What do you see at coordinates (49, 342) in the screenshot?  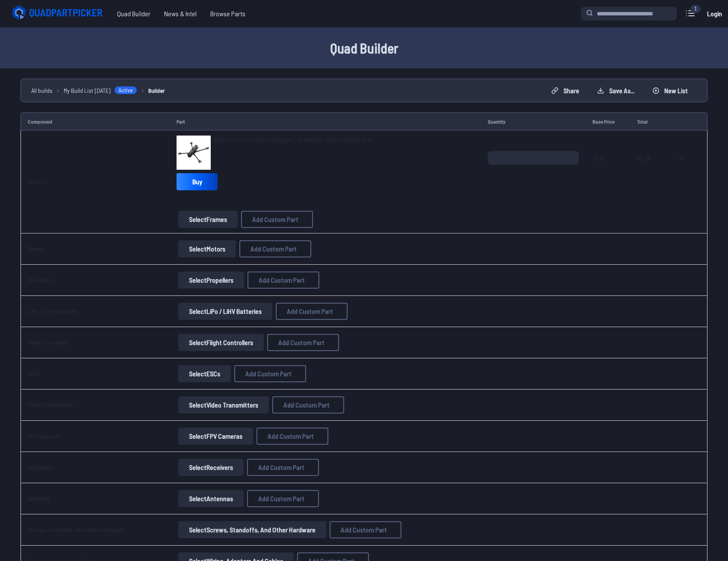 I see `a: Flight Controllers` at bounding box center [49, 342].